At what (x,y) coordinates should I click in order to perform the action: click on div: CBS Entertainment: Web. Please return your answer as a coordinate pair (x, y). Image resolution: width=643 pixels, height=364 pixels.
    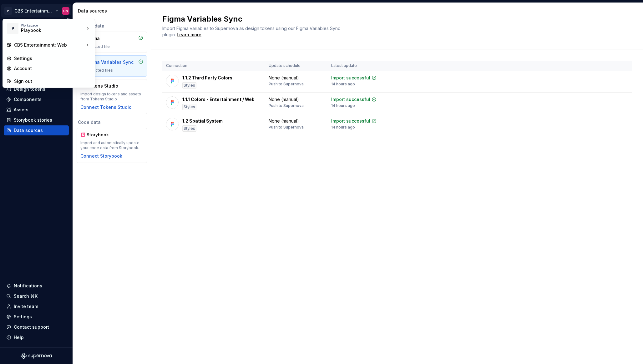
    Looking at the image, I should click on (49, 45).